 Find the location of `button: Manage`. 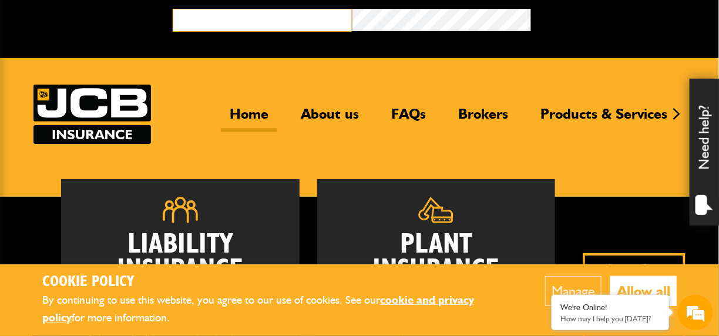

button: Manage is located at coordinates (573, 291).